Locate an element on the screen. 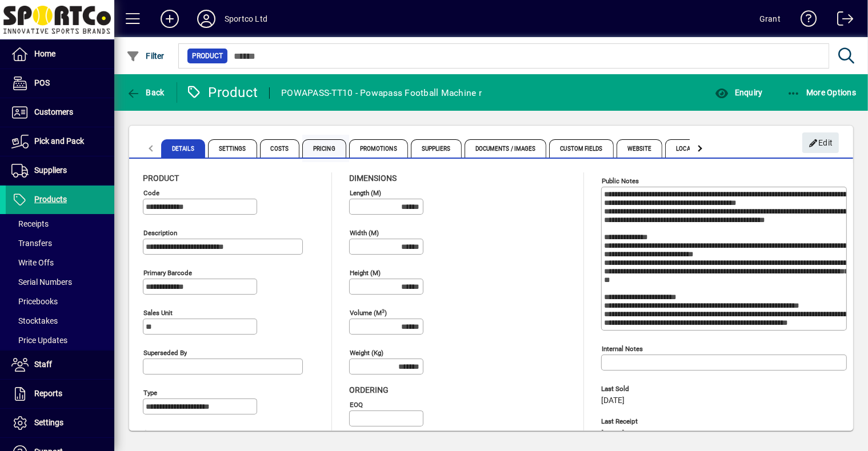  a: Price Updates is located at coordinates (60, 341).